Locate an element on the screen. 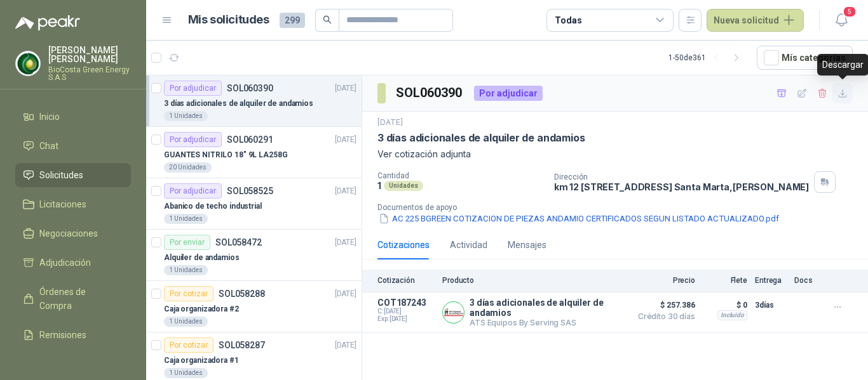 The width and height of the screenshot is (868, 380). a: Licitaciones is located at coordinates (73, 205).